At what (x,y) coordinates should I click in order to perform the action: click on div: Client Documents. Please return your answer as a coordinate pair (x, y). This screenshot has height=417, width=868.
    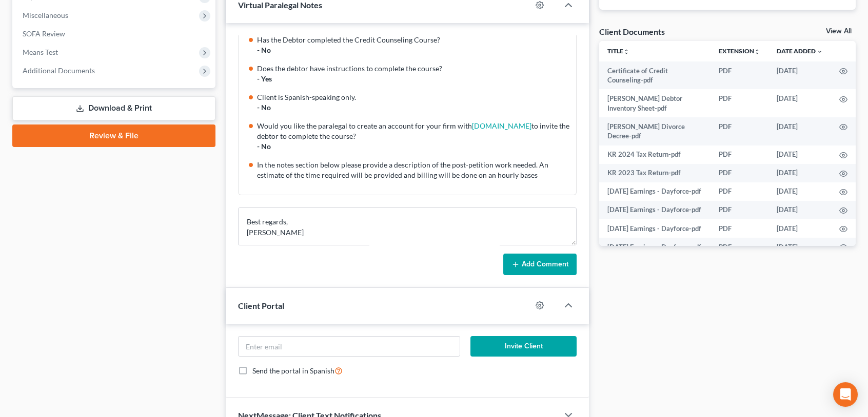
    Looking at the image, I should click on (632, 31).